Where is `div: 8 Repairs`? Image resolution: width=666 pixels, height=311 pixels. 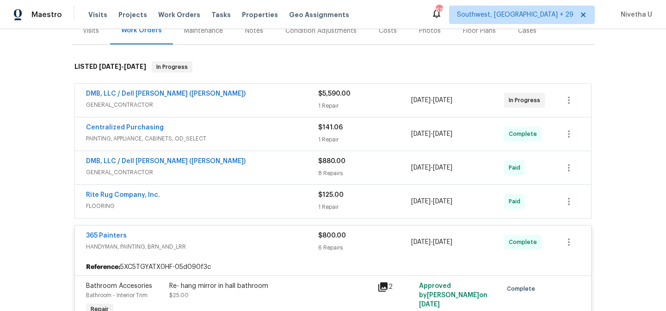
div: 8 Repairs is located at coordinates (364, 173).